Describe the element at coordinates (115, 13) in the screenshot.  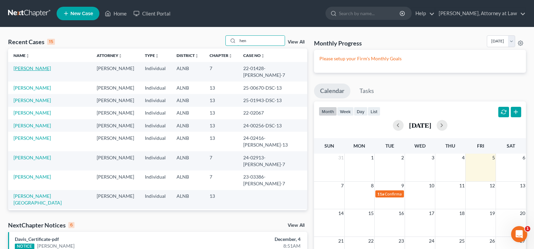
I see `a: Home` at that location.